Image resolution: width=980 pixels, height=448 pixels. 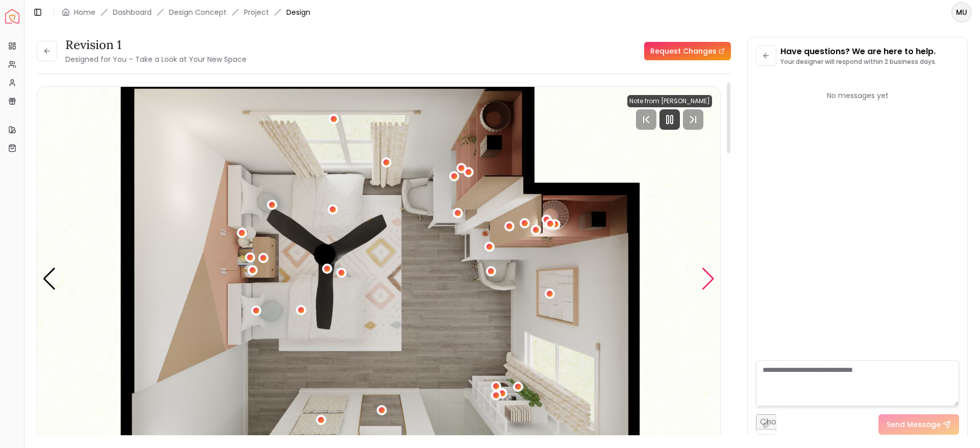 I want to click on a: Request Changes, so click(x=687, y=51).